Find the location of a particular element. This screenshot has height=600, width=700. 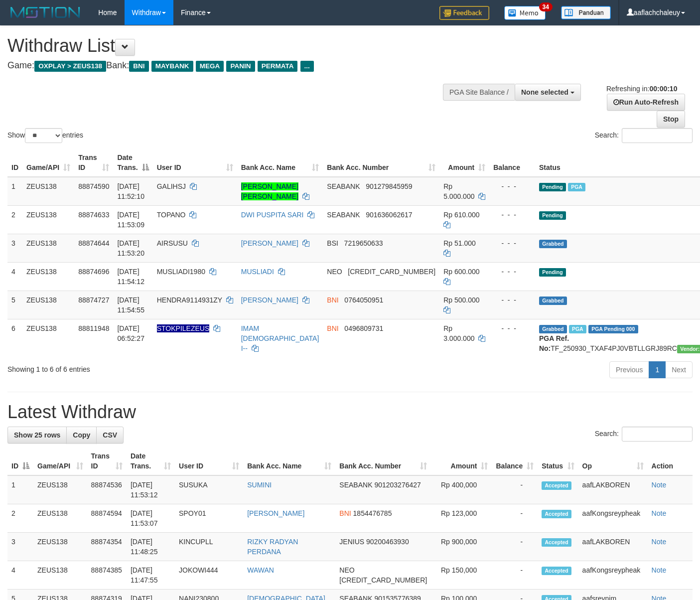

th: Bank Acc. Number: activate to sort column ascending is located at coordinates (383, 461).